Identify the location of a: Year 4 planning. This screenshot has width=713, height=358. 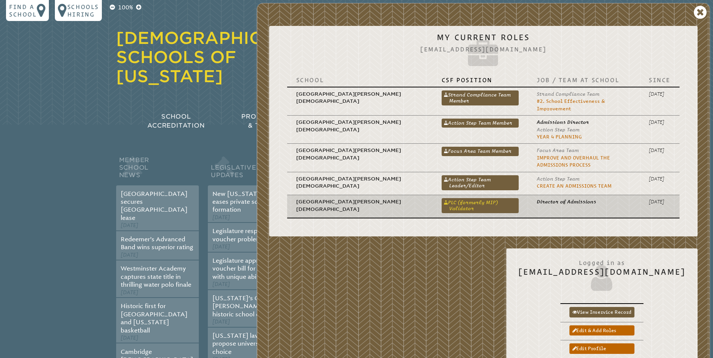
(559, 137).